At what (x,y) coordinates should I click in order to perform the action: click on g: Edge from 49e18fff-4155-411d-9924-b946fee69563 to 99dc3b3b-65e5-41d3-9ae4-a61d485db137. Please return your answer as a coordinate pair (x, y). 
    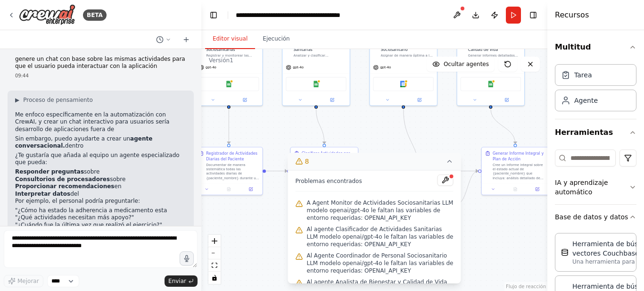
    Looking at the image, I should click on (320, 126).